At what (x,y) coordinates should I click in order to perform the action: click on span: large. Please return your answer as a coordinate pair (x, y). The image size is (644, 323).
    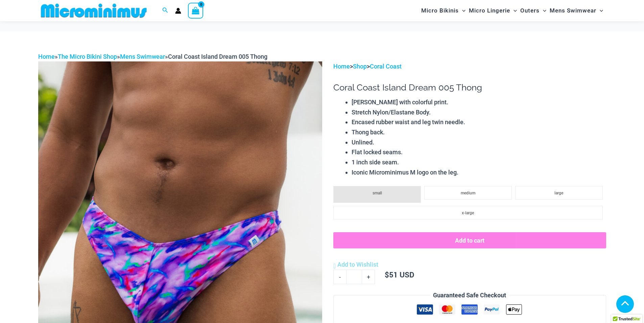
    Looking at the image, I should click on (559, 193).